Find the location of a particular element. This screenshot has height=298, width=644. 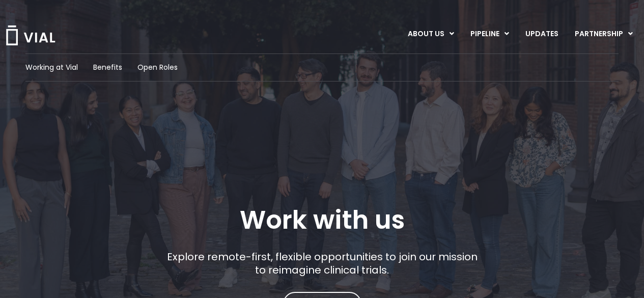

p: Explore remote-first, flexible opportunities to join our mission to reimagine clinical trials. is located at coordinates (322, 264).